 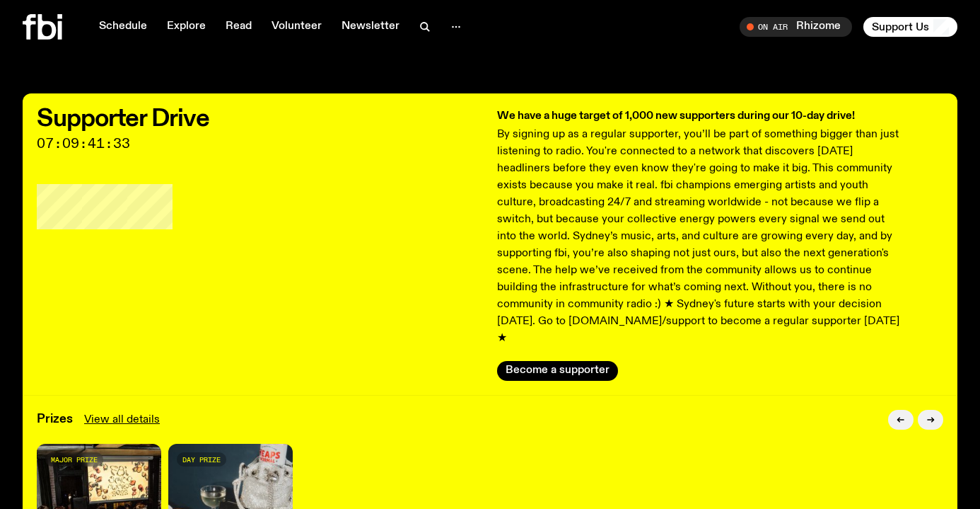 I want to click on span: Support Us, so click(x=901, y=26).